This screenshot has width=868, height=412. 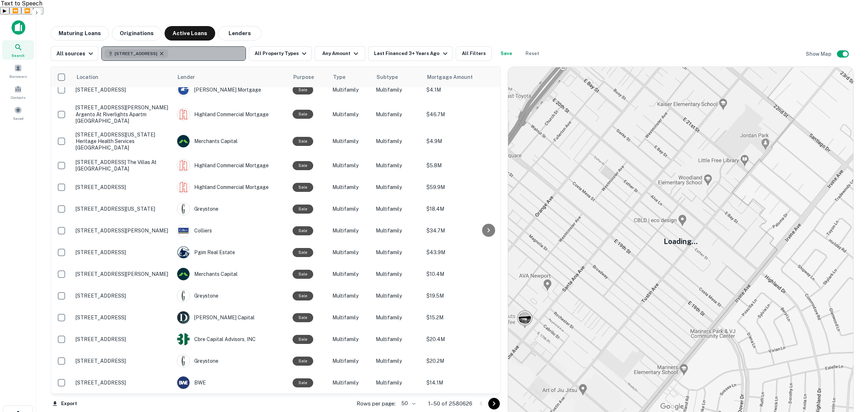 I want to click on p: $4.1M, so click(x=463, y=90).